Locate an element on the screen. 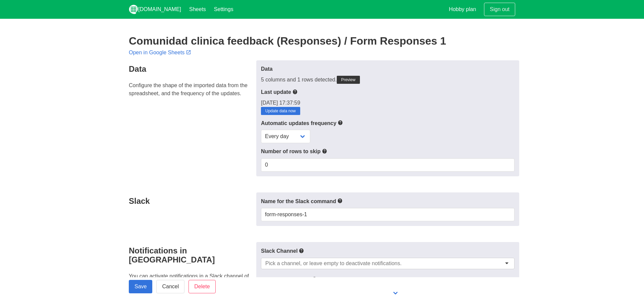 The height and width of the screenshot is (296, 644). a: Open in Google Sheets is located at coordinates (161, 52).